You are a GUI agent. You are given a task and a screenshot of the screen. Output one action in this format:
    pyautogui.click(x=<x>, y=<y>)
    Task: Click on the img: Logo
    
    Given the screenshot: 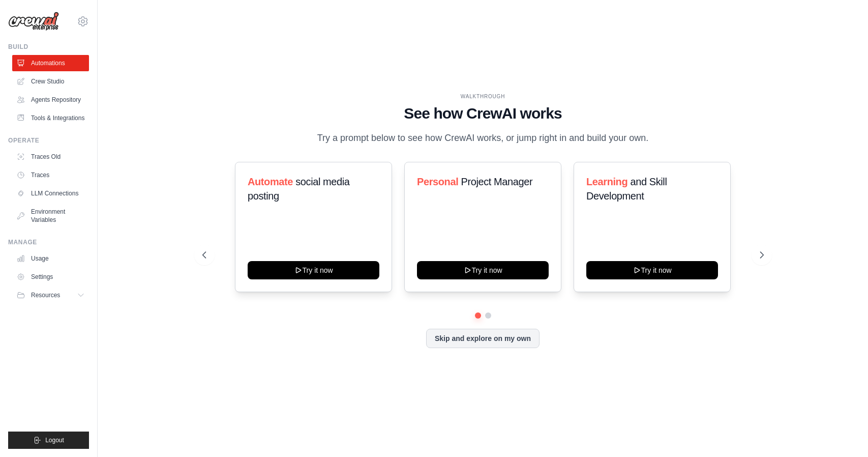 What is the action you would take?
    pyautogui.click(x=34, y=22)
    